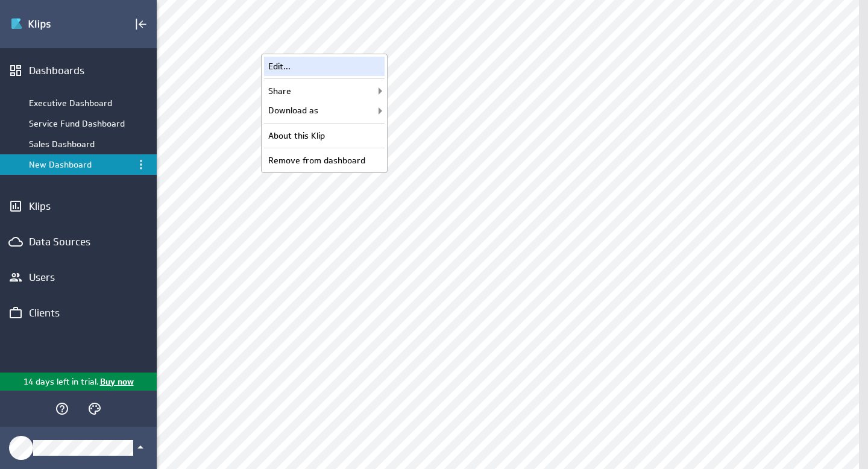  I want to click on div: Data Sources, so click(79, 241).